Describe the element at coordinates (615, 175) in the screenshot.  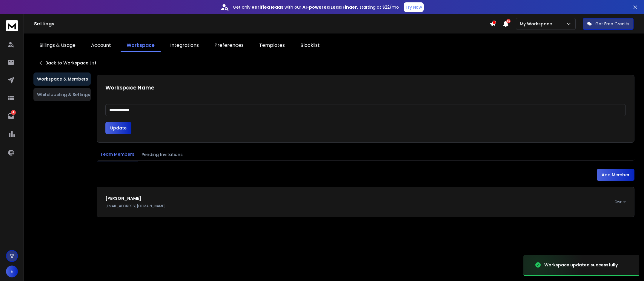
I see `button: Add Member` at that location.